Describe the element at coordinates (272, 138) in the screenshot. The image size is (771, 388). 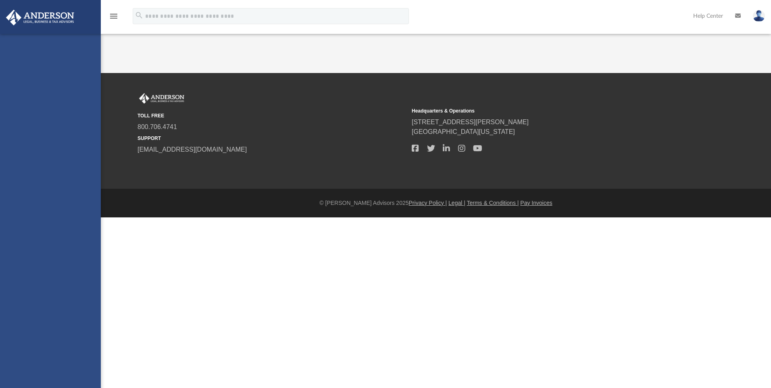
I see `small: SUPPORT` at that location.